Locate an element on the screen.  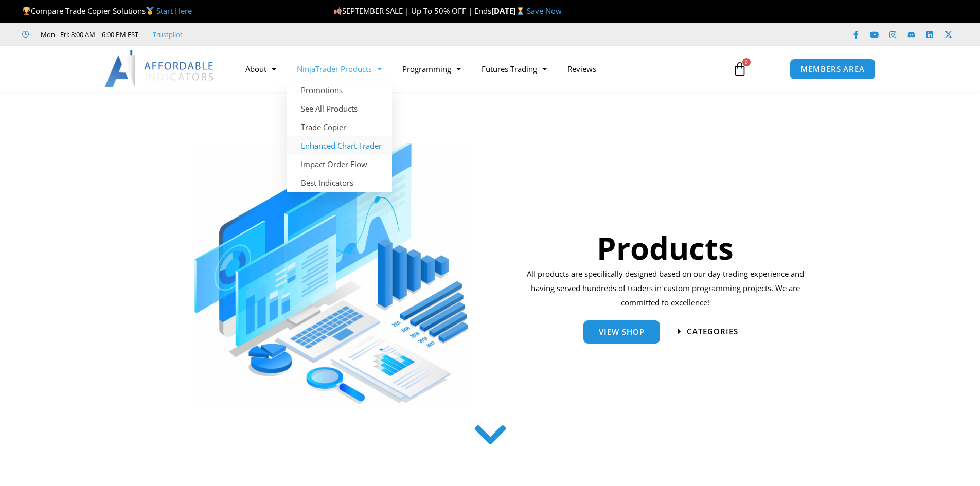
a: About is located at coordinates (261, 69).